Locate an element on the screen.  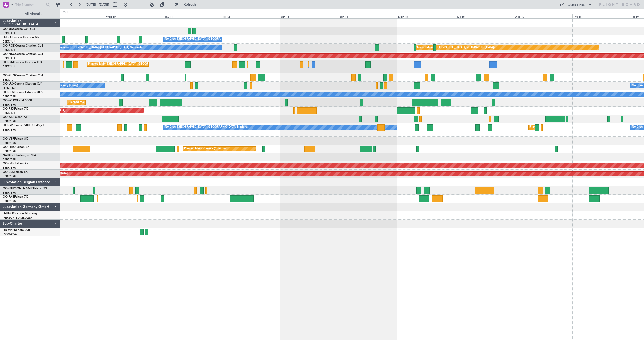
a: OO-ZUNCessna Citation CJ4 is located at coordinates (23, 75).